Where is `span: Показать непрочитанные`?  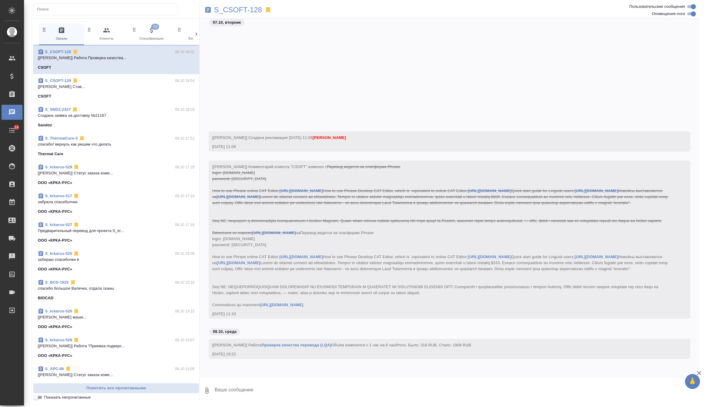 span: Показать непрочитанные is located at coordinates (67, 398).